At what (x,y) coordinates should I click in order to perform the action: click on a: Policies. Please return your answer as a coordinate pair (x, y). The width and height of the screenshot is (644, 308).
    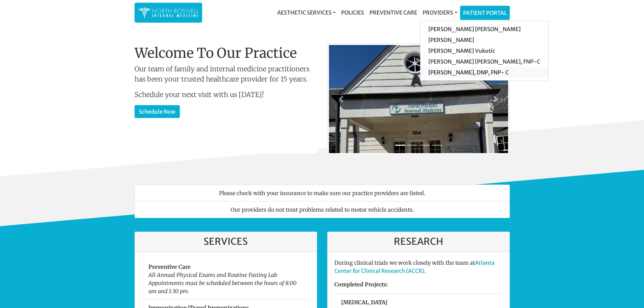
    Looking at the image, I should click on (352, 13).